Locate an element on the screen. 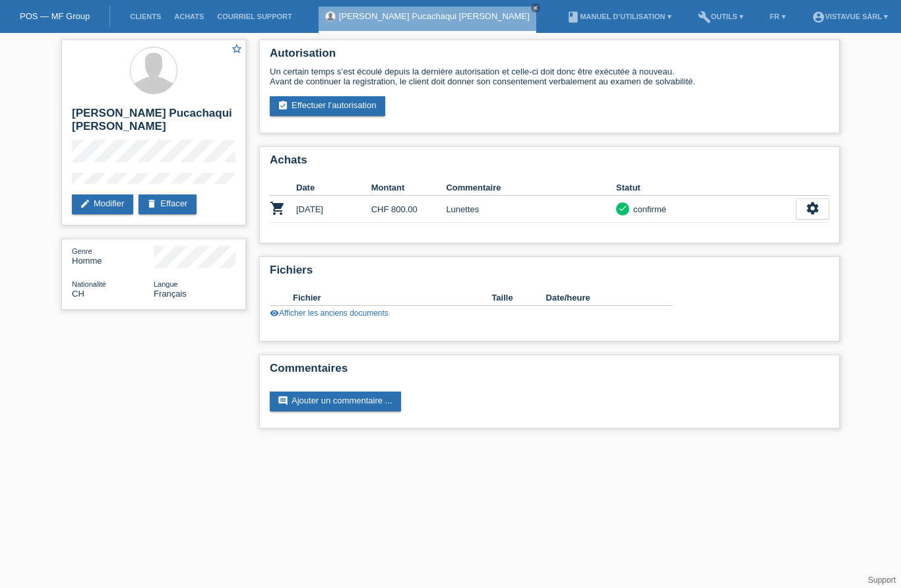 The image size is (901, 588). div: Un certain temps s’est écoulé depuis la dernière autorisation et celle-ci doit donc être exécutée... is located at coordinates (550, 77).